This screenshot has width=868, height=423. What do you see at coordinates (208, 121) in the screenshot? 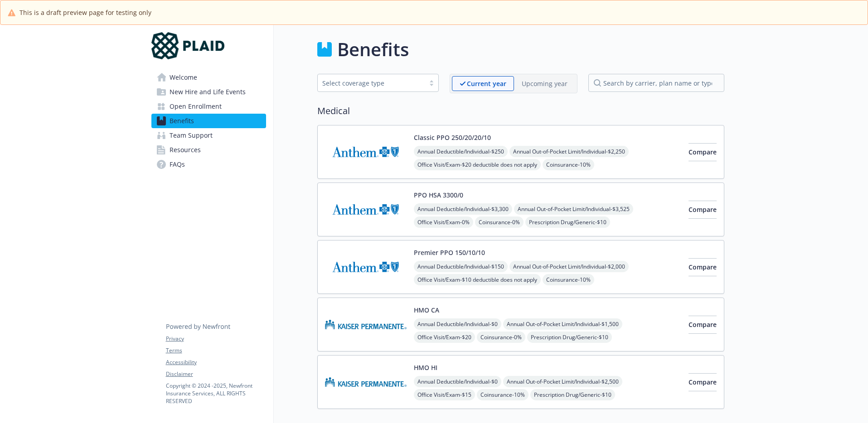
I see `a: Benefits` at bounding box center [208, 121].